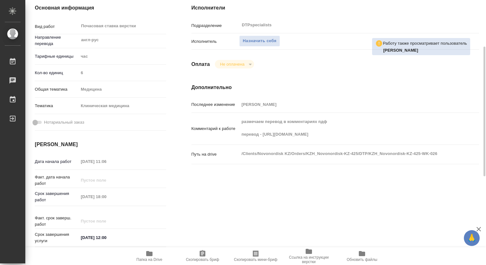  Describe the element at coordinates (122, 56) in the screenshot. I see `div: час` at that location.